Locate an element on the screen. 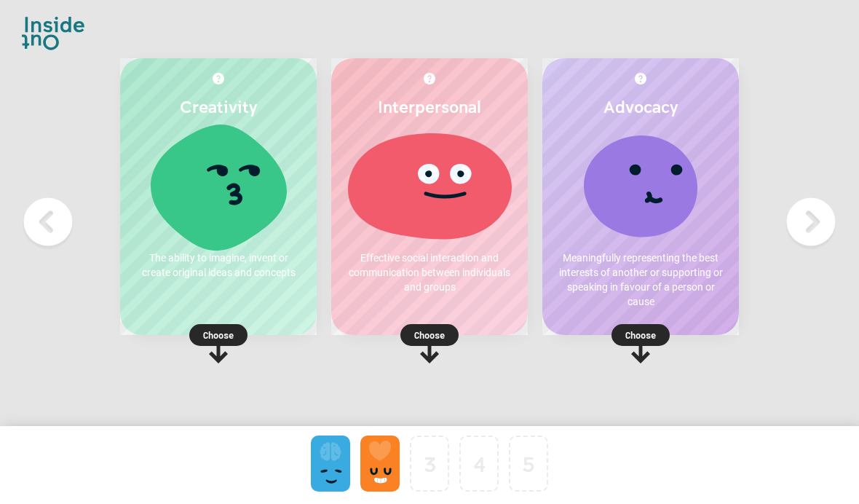 This screenshot has width=859, height=504. img: Previous is located at coordinates (48, 222).